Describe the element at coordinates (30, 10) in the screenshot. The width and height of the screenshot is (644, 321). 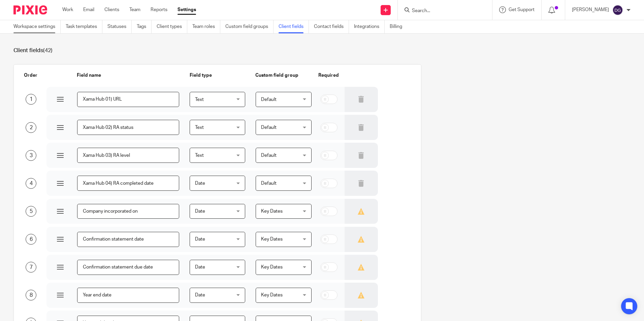
I see `img: Pixie` at that location.